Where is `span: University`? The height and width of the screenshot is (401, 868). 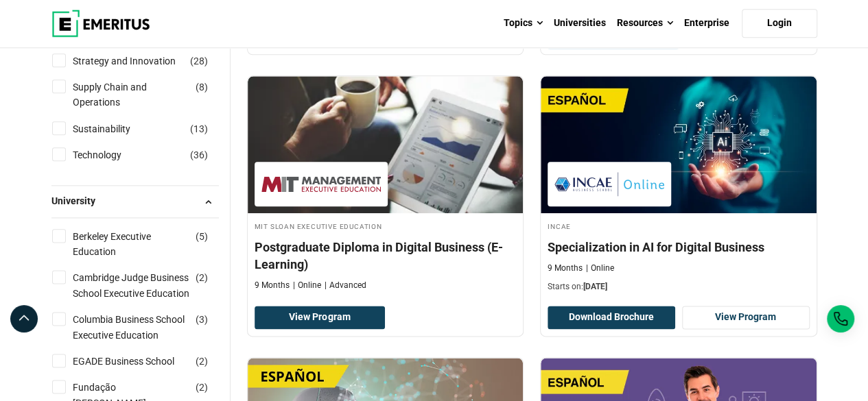 span: University is located at coordinates (78, 201).